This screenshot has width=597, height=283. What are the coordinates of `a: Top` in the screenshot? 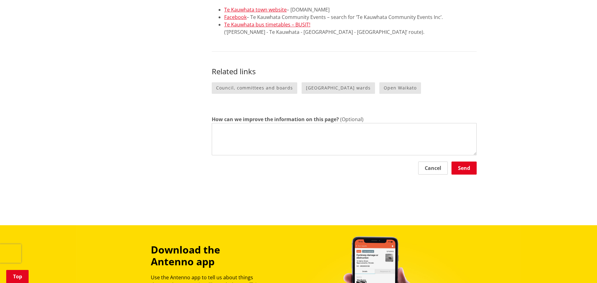 It's located at (17, 277).